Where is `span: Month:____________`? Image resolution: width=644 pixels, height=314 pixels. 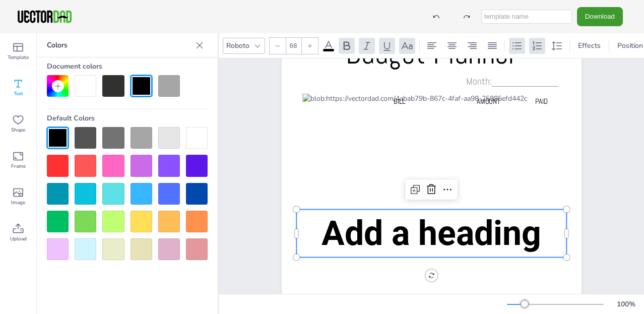
span: Month:____________ is located at coordinates (512, 81).